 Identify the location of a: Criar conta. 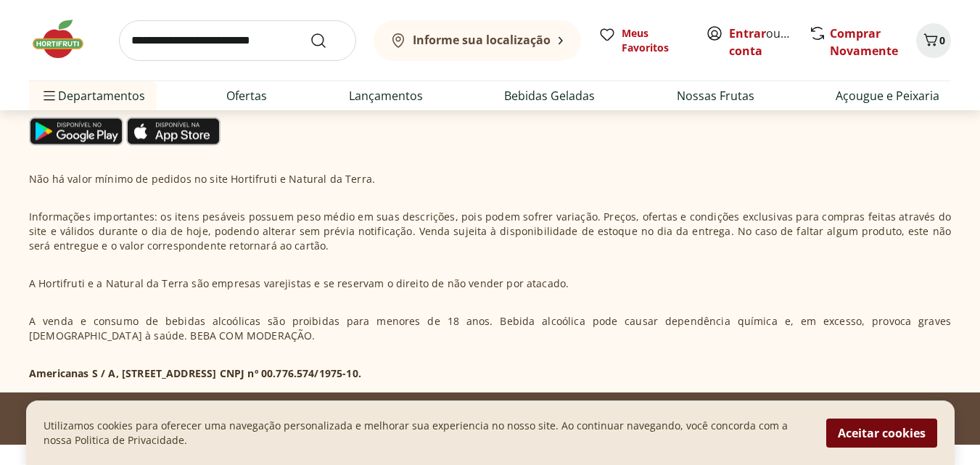
(769, 42).